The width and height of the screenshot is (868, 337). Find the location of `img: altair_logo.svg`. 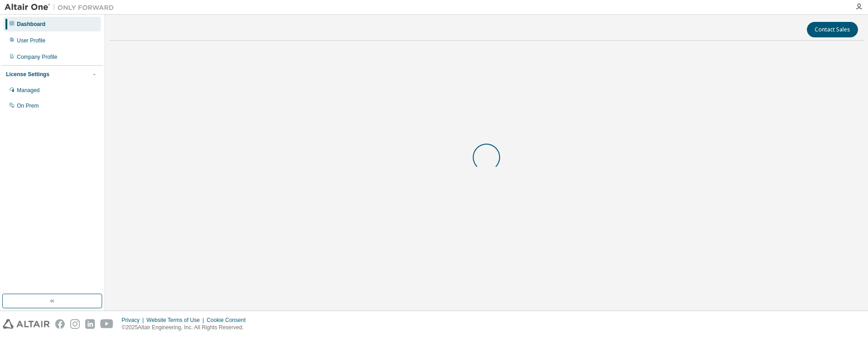

img: altair_logo.svg is located at coordinates (26, 324).